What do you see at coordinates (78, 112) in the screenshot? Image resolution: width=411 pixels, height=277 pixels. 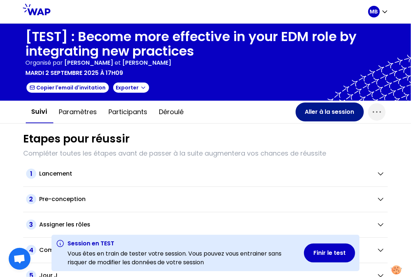 I see `button: Paramètres` at bounding box center [78, 112].